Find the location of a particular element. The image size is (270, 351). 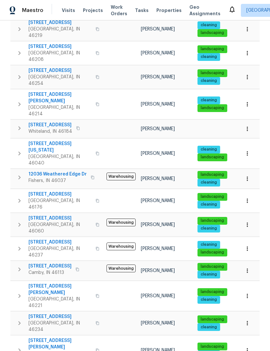

span: Visits is located at coordinates (68, 10).